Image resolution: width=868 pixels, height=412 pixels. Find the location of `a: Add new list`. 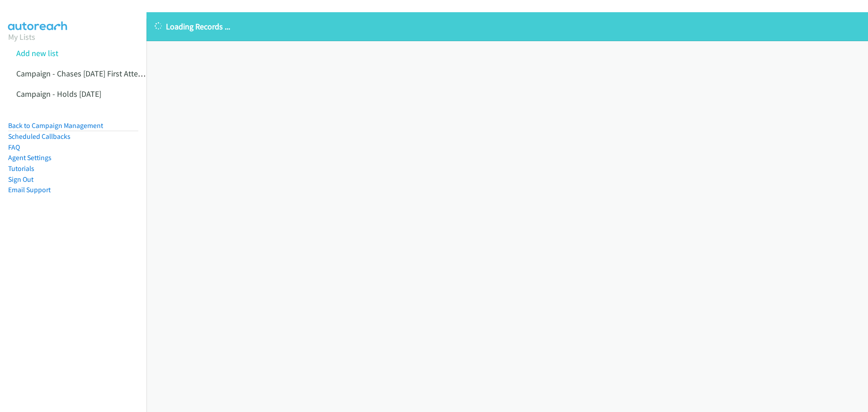

a: Add new list is located at coordinates (37, 53).